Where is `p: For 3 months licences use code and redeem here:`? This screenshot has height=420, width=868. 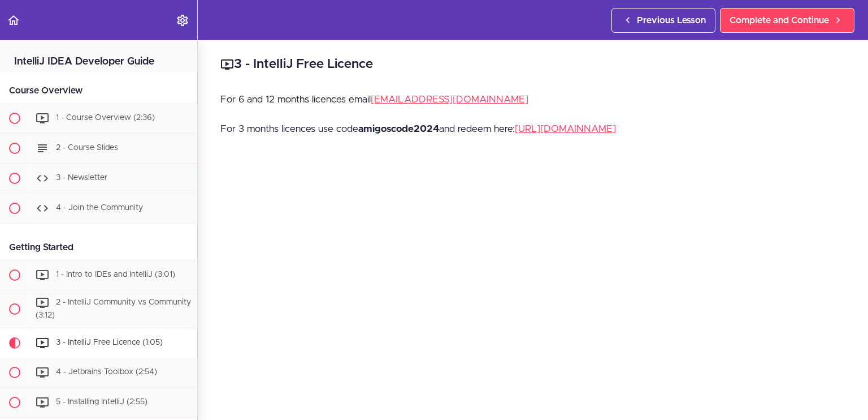 p: For 3 months licences use code and redeem here: is located at coordinates (533, 129).